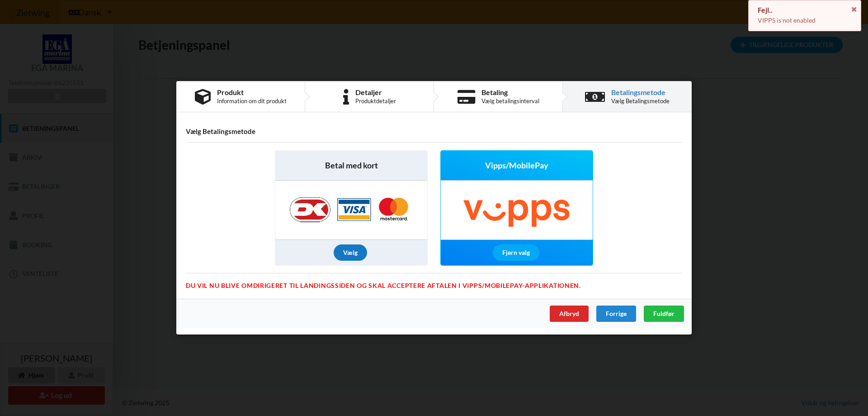 This screenshot has width=868, height=416. What do you see at coordinates (376, 101) in the screenshot?
I see `div: Produktdetaljer` at bounding box center [376, 101].